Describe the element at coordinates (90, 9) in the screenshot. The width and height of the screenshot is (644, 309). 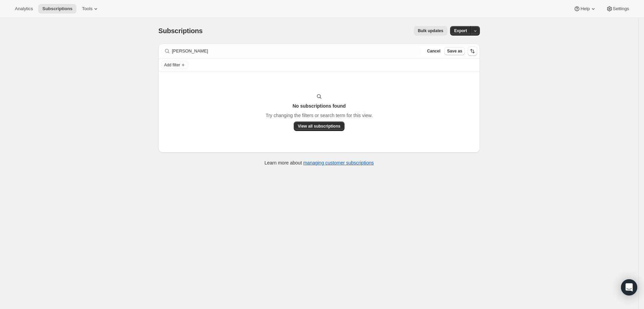
I see `button: Tools` at that location.